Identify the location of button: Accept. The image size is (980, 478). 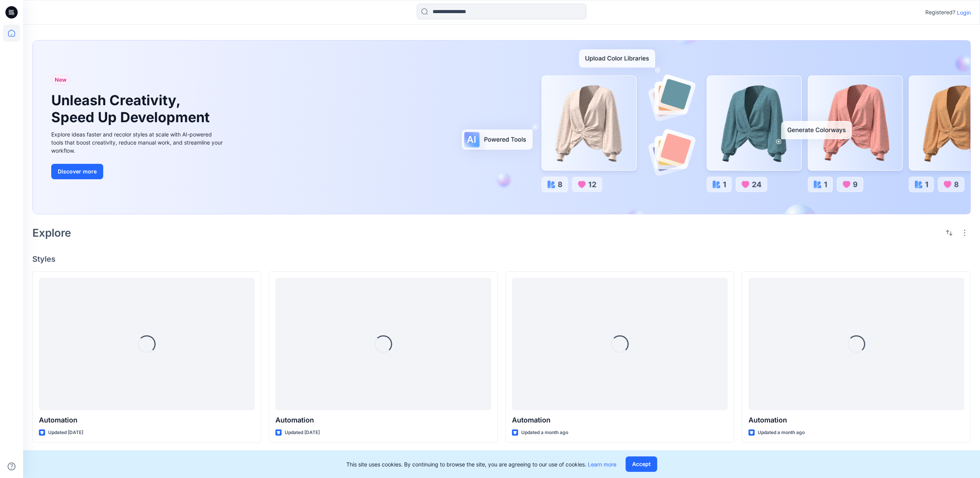
(642, 464).